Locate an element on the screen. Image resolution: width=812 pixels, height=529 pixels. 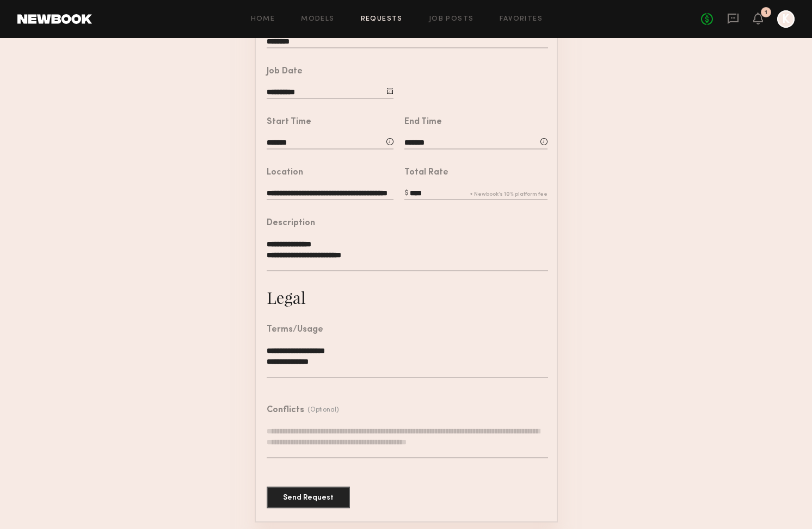
div: (Optional) is located at coordinates (324, 410).